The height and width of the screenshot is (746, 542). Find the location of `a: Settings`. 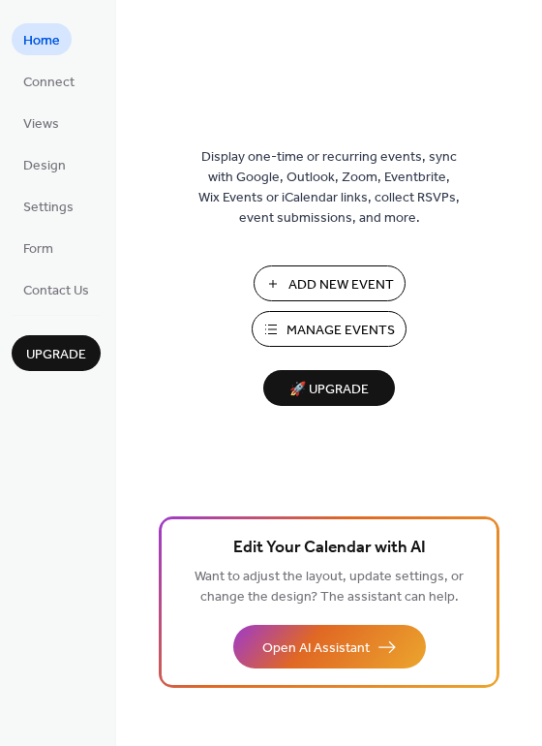

a: Settings is located at coordinates (48, 205).